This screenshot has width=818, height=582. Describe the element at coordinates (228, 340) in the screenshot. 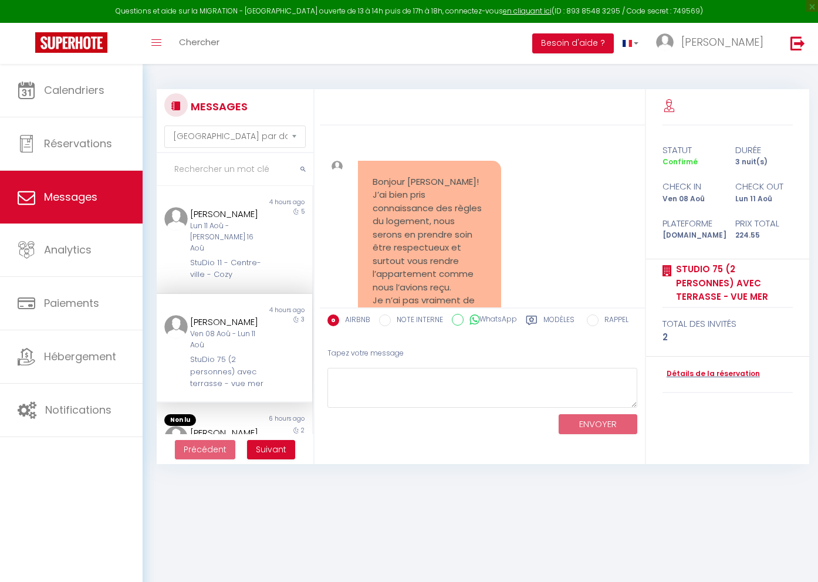

I see `div: Ven 08 Aoû - Lun 11 Aoû` at that location.